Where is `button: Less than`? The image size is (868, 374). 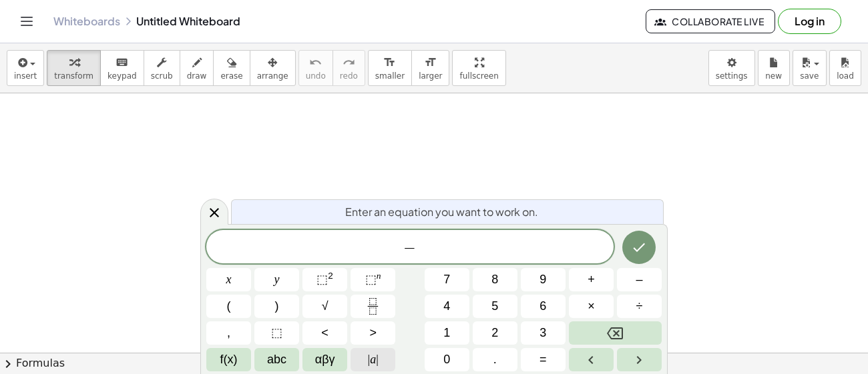
button: Less than is located at coordinates (325, 333).